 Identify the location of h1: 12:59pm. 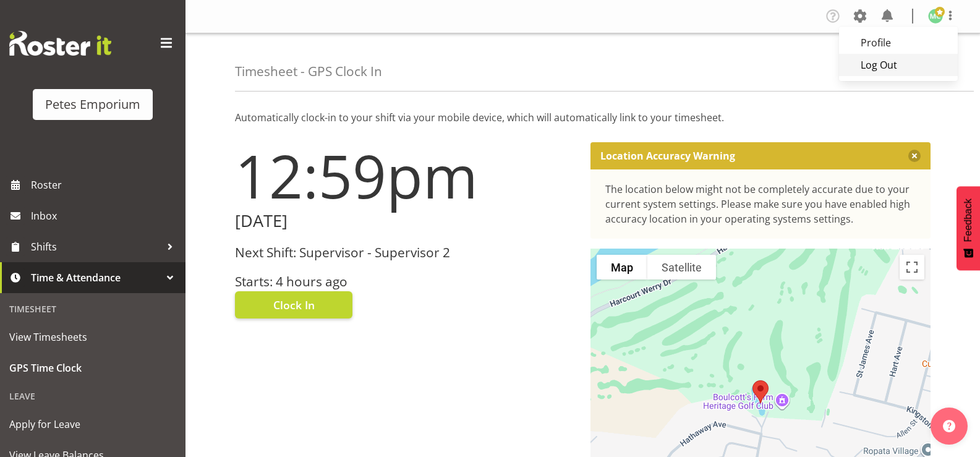
(405, 176).